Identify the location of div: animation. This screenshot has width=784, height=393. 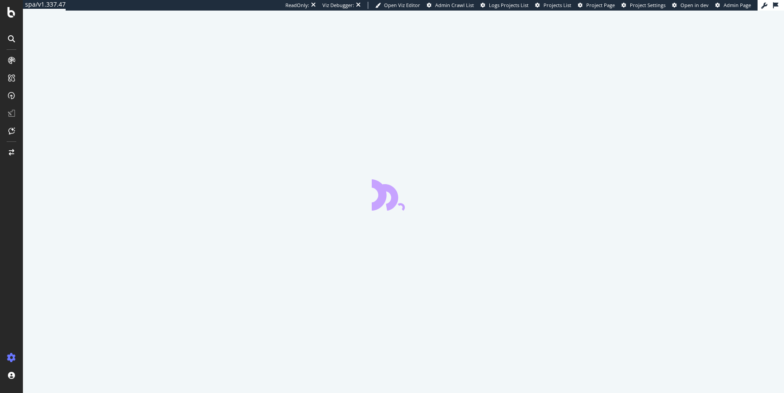
(403, 195).